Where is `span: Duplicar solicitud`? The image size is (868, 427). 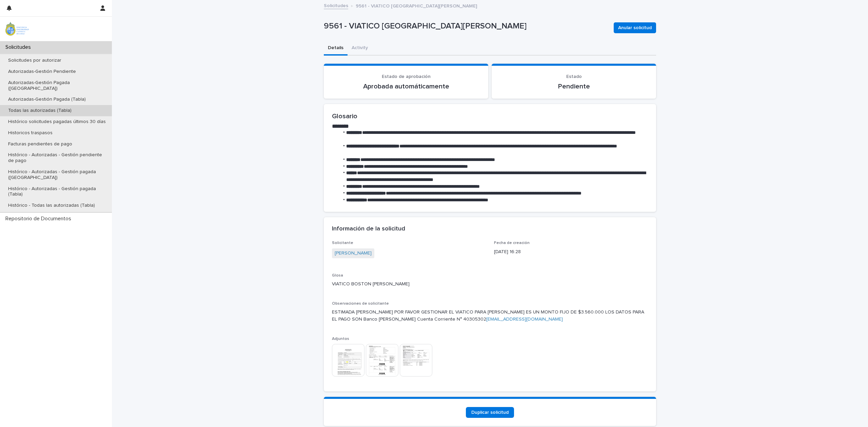 span: Duplicar solicitud is located at coordinates (490, 413).